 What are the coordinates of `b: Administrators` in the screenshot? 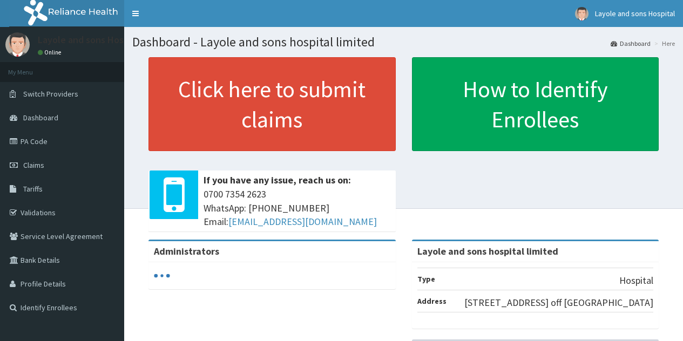 It's located at (186, 251).